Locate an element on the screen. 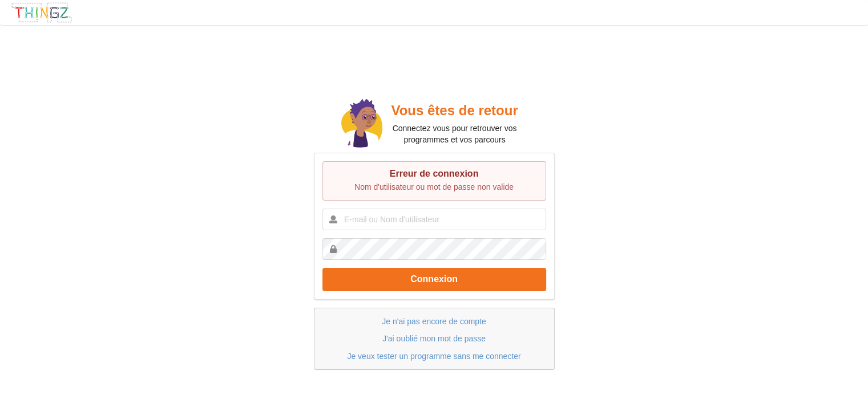 This screenshot has width=868, height=416. img: thingz_logo.png is located at coordinates (42, 12).